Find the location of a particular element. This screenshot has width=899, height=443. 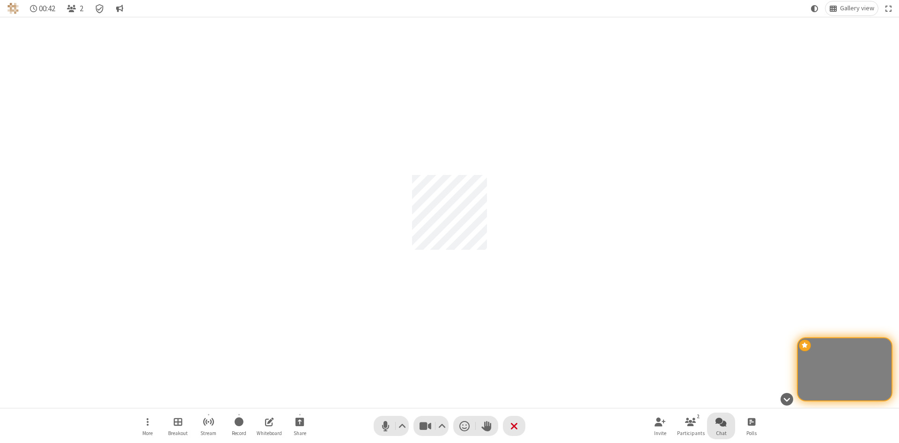

div: Meeting details Encryption enabled is located at coordinates (100, 8).